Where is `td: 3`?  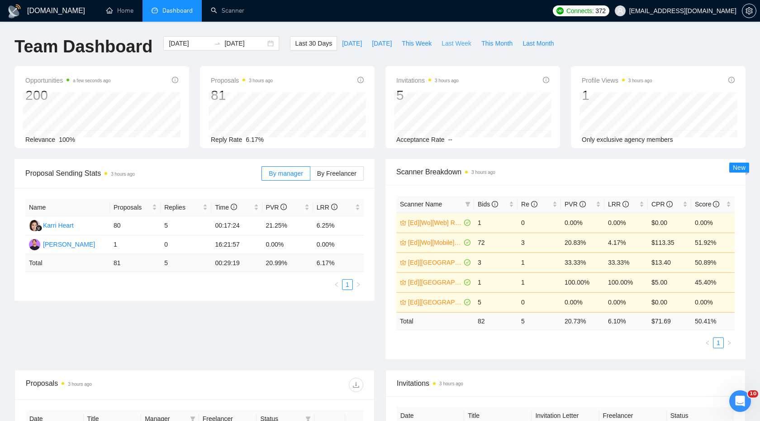
td: 3 is located at coordinates (539, 243).